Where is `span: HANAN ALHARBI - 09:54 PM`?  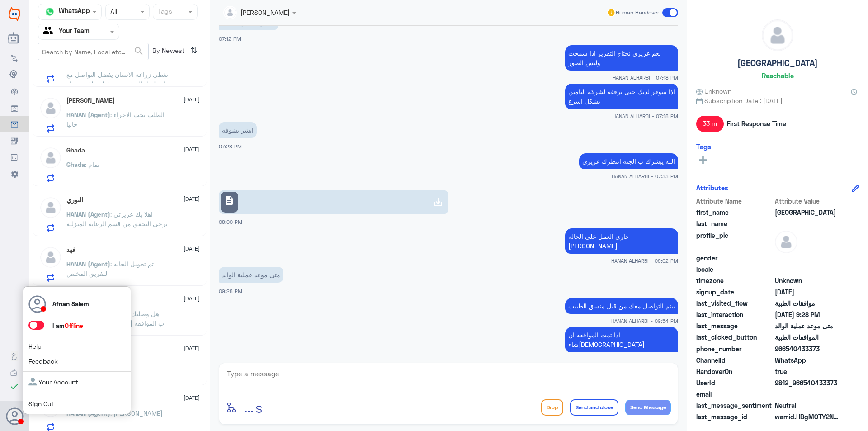
span: HANAN ALHARBI - 09:54 PM is located at coordinates (645, 321).